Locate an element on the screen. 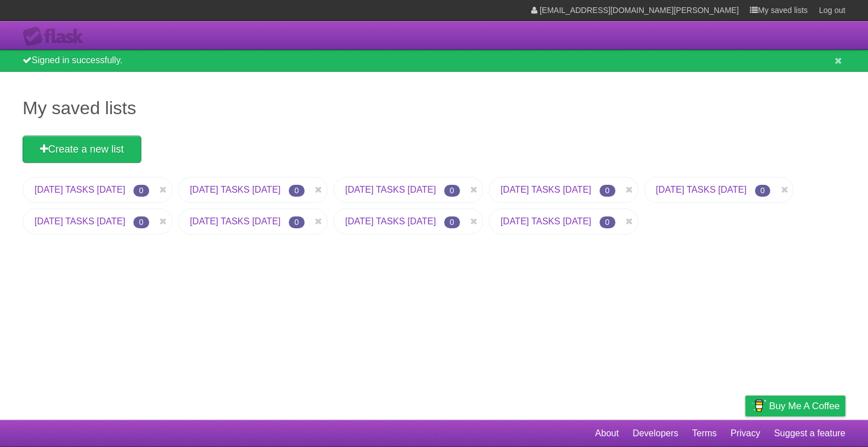 The image size is (868, 447). h1: My saved lists is located at coordinates (434, 108).